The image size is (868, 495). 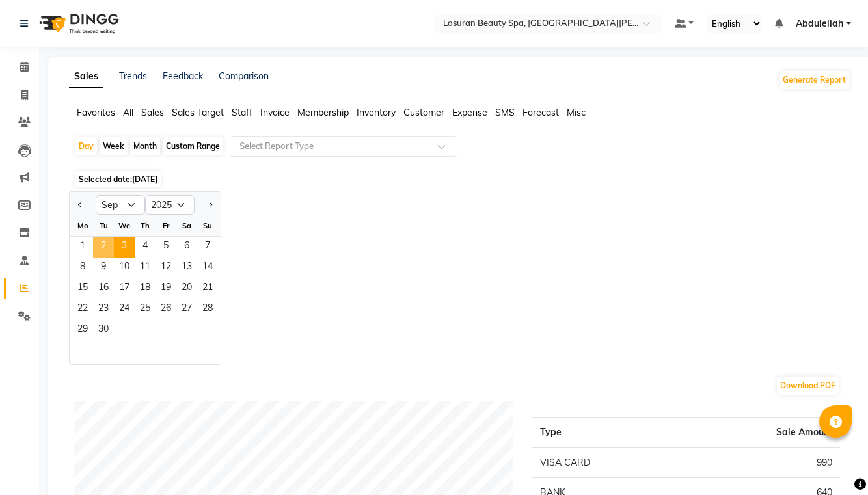 I want to click on span: Invoice, so click(x=275, y=113).